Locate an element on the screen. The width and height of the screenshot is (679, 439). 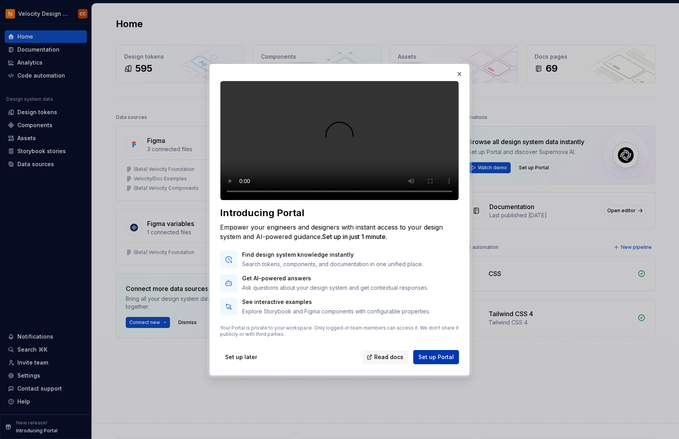
span: Read docs is located at coordinates (389, 357).